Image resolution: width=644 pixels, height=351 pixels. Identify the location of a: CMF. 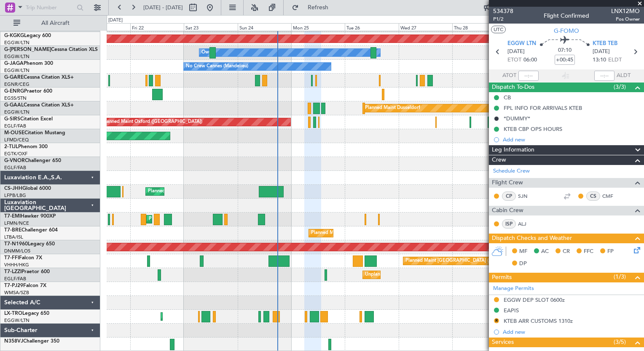
(612, 196).